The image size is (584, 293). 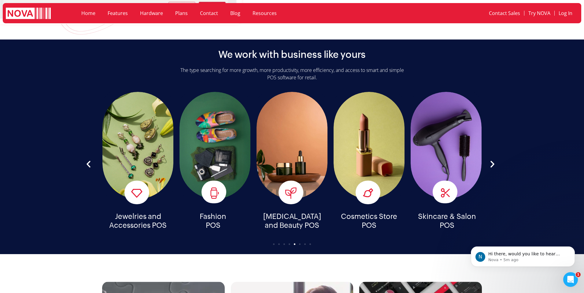 I want to click on span: Go to slide 7, so click(x=305, y=244).